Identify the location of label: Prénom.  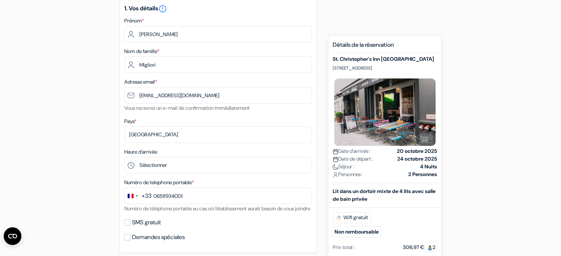
(134, 21).